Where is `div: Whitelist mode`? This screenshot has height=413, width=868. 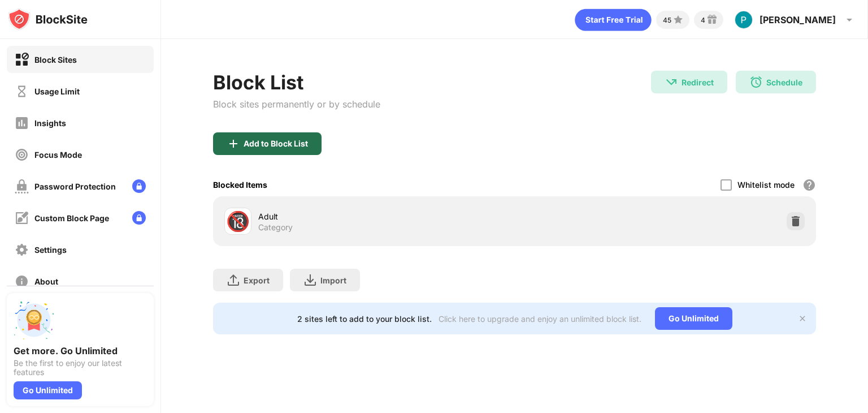
div: Whitelist mode is located at coordinates (766, 184).